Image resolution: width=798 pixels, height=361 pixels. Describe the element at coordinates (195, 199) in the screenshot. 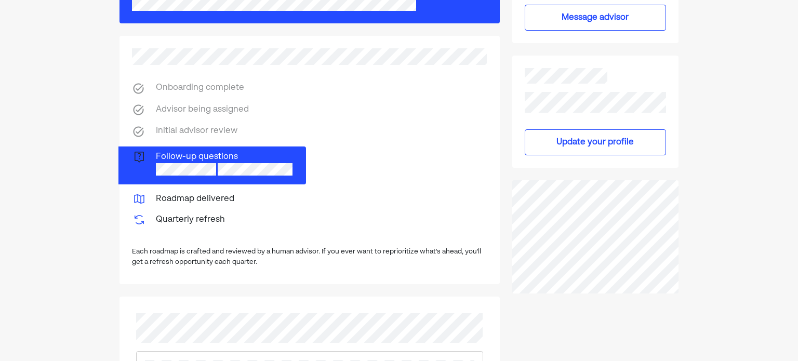

I see `div: Roadmap delivered` at that location.